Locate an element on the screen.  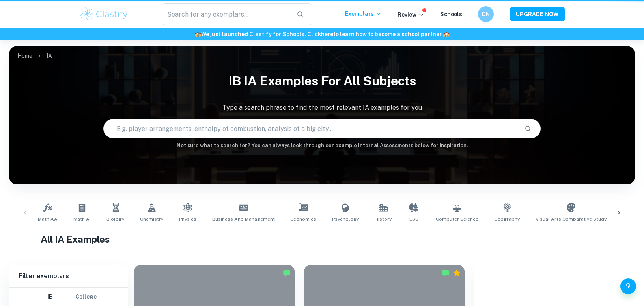
span: Physics is located at coordinates (188, 219).